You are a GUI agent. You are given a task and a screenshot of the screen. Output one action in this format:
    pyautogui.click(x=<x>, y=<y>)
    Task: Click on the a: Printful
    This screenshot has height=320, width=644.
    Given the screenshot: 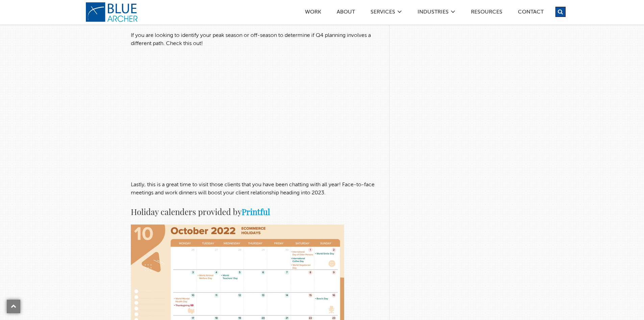 What is the action you would take?
    pyautogui.click(x=256, y=211)
    